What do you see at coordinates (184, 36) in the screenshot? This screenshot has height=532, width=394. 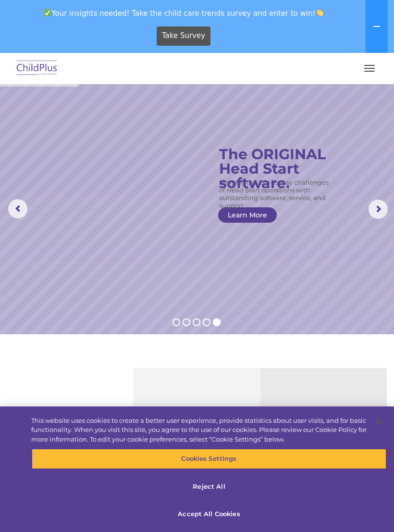 I see `span: Take Survey` at bounding box center [184, 36].